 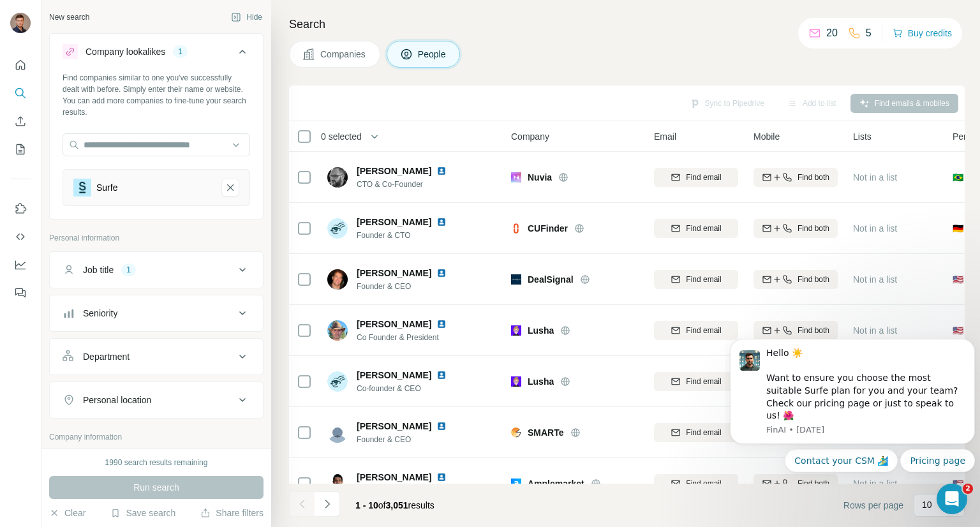 What do you see at coordinates (127, 81) in the screenshot?
I see `div: message notification from FinAI, 1w ago. Hello ☀️ Want to ensure you choose the most suitable Sur...` at bounding box center [127, 81].